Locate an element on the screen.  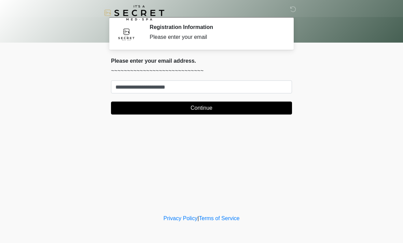
div: Please enter your email is located at coordinates (215, 37).